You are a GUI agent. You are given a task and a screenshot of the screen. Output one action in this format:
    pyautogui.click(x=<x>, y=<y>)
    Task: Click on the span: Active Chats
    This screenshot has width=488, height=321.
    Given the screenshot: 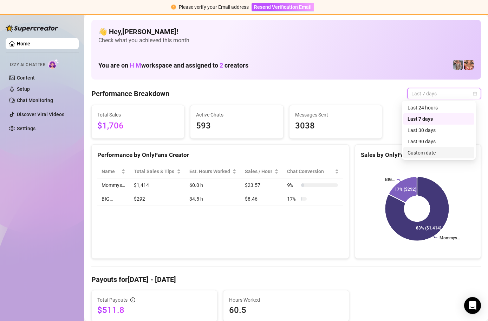 What is the action you would take?
    pyautogui.click(x=237, y=115)
    